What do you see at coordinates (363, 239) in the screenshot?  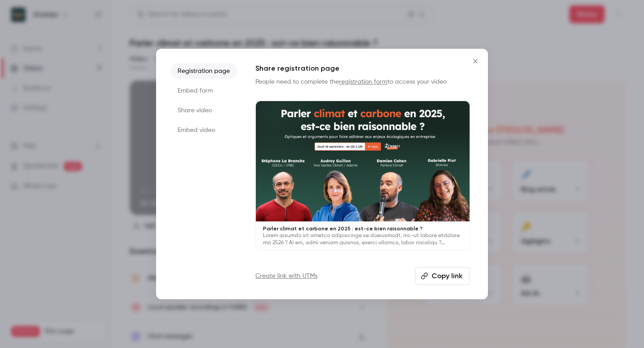 I see `p: Lorem ipsumdo sit ametco adipiscinge se doeiusmodt, inc-ut labore etdolore ma 2526 ? Al eni, admi...` at bounding box center [363, 239].